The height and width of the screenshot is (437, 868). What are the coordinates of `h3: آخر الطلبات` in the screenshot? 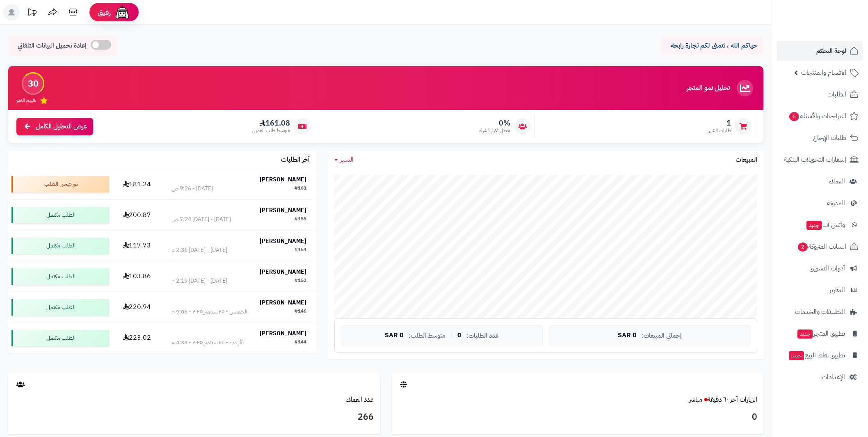 It's located at (295, 160).